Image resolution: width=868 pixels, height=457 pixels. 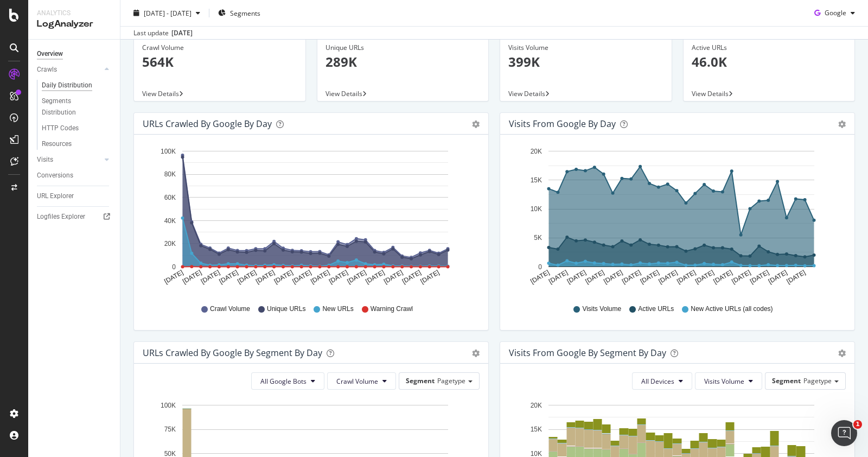 I want to click on span: New Active URLs (all codes), so click(x=731, y=309).